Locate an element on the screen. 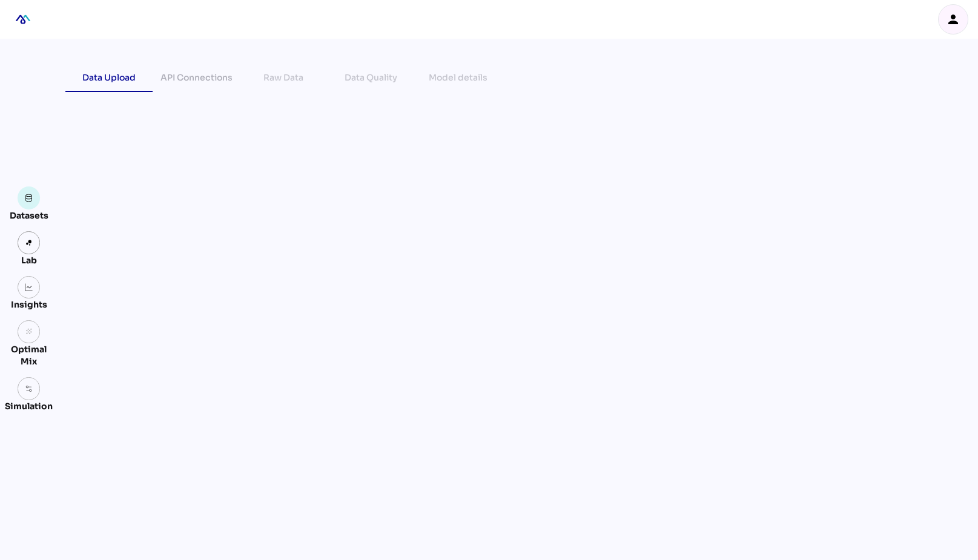  img: graph.svg is located at coordinates (29, 287).